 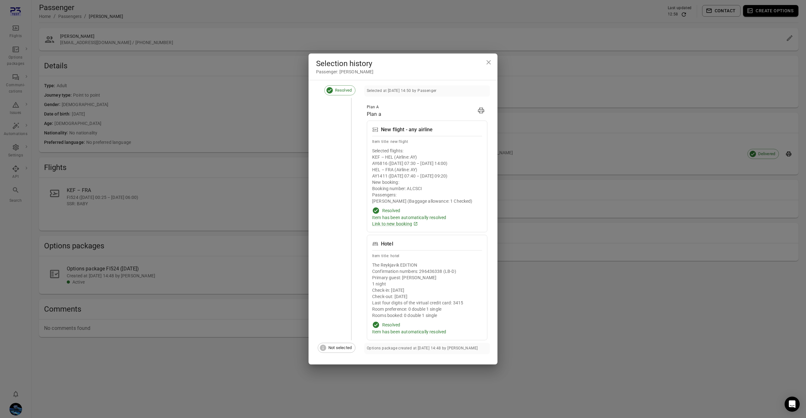 I want to click on div: Booking number: ALCSCI, so click(x=427, y=189).